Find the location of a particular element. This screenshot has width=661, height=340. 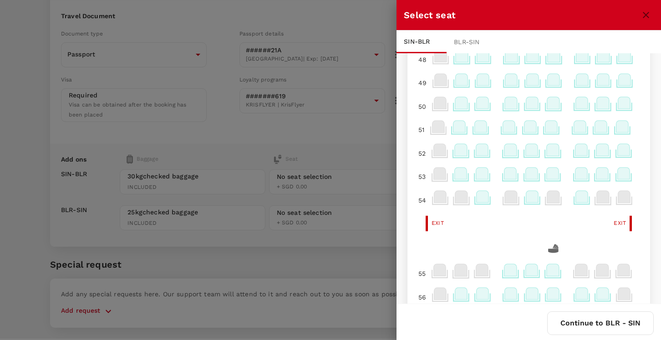

button: close is located at coordinates (646, 15).